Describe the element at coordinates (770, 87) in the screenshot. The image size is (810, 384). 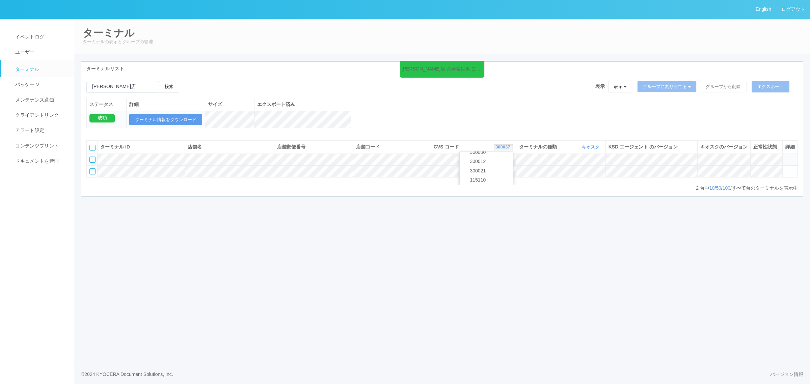
I see `button: エクスポート` at that location.